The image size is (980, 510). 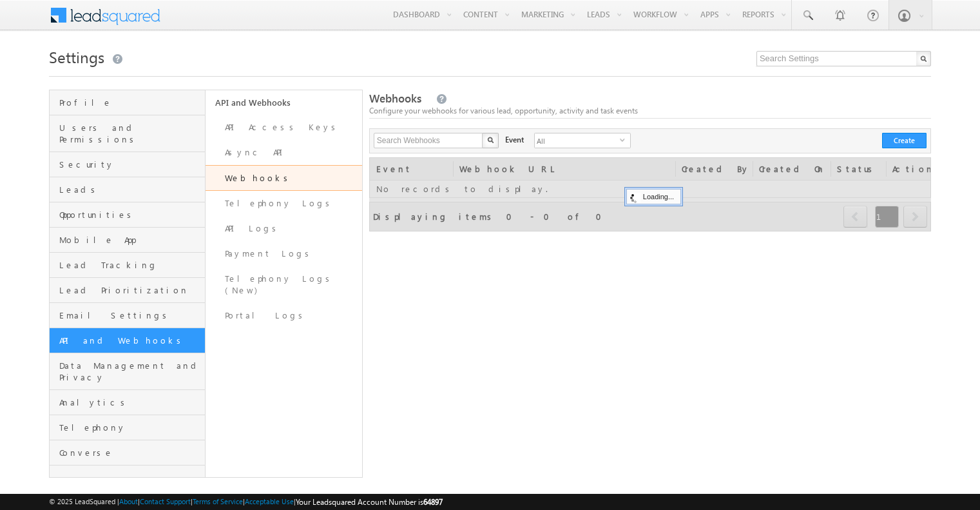 What do you see at coordinates (130, 265) in the screenshot?
I see `span: Lead Tracking` at bounding box center [130, 265].